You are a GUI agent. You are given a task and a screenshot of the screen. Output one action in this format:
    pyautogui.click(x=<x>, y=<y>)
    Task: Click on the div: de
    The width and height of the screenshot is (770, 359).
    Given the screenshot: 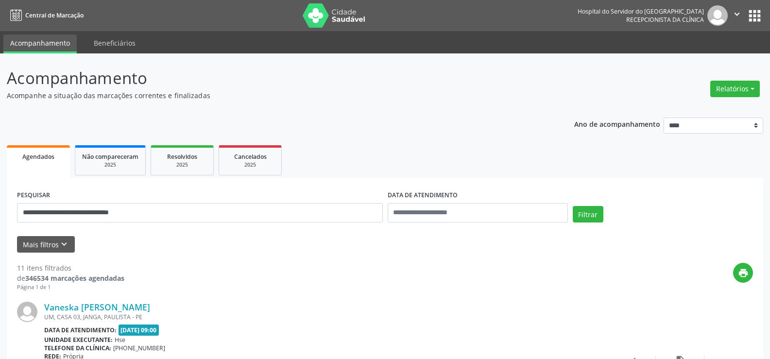 What is the action you would take?
    pyautogui.click(x=70, y=278)
    